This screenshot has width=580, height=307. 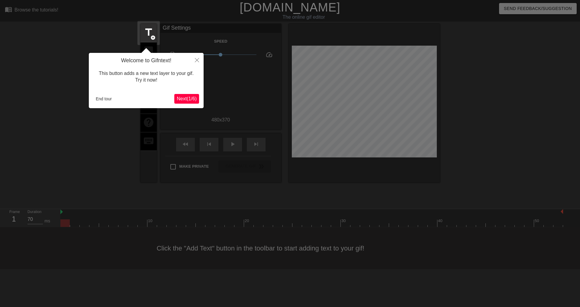 What do you see at coordinates (104, 99) in the screenshot?
I see `button: End tour` at bounding box center [104, 99].